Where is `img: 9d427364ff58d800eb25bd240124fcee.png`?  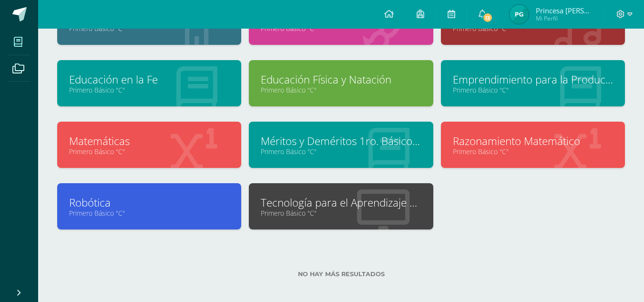
img: 9d427364ff58d800eb25bd240124fcee.png is located at coordinates (519, 14).